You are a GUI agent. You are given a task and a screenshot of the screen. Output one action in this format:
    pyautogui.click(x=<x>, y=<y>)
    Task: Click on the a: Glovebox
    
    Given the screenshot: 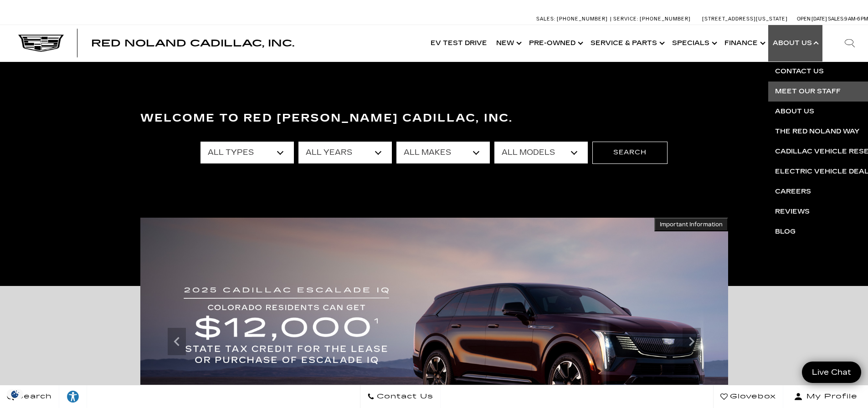 What is the action you would take?
    pyautogui.click(x=748, y=397)
    